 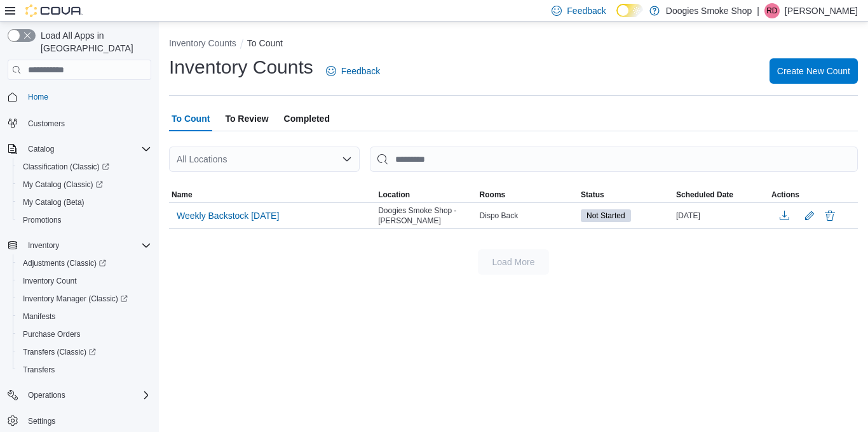 I want to click on a: Inventory Count, so click(x=49, y=282).